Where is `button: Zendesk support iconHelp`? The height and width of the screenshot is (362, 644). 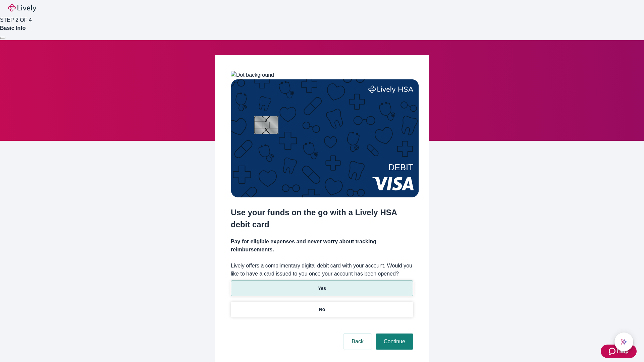
button: Zendesk support iconHelp is located at coordinates (618, 351).